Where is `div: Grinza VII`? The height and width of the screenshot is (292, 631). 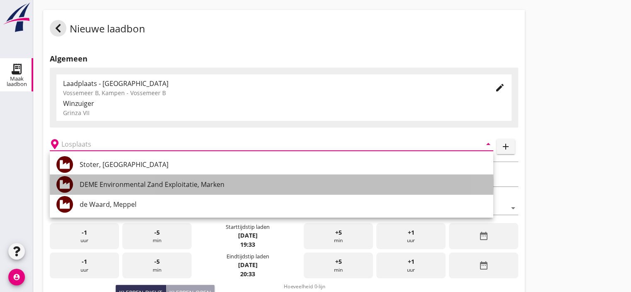 div: Grinza VII is located at coordinates (284, 112).